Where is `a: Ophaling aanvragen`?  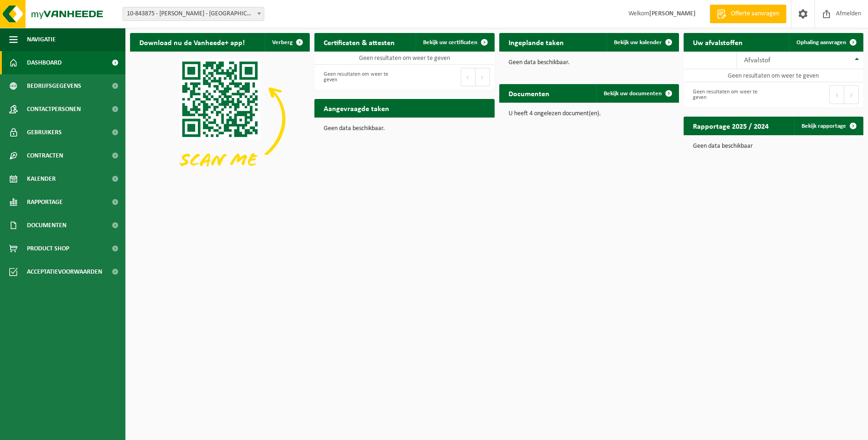
a: Ophaling aanvragen is located at coordinates (825, 42).